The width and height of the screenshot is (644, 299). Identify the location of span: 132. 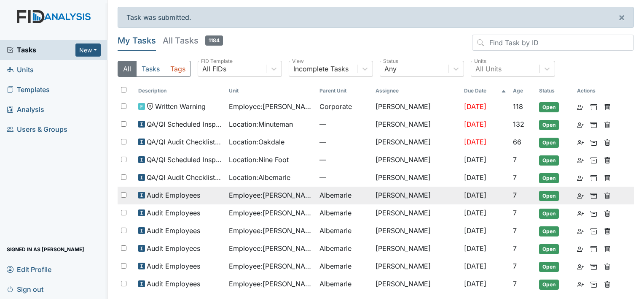
(519, 124).